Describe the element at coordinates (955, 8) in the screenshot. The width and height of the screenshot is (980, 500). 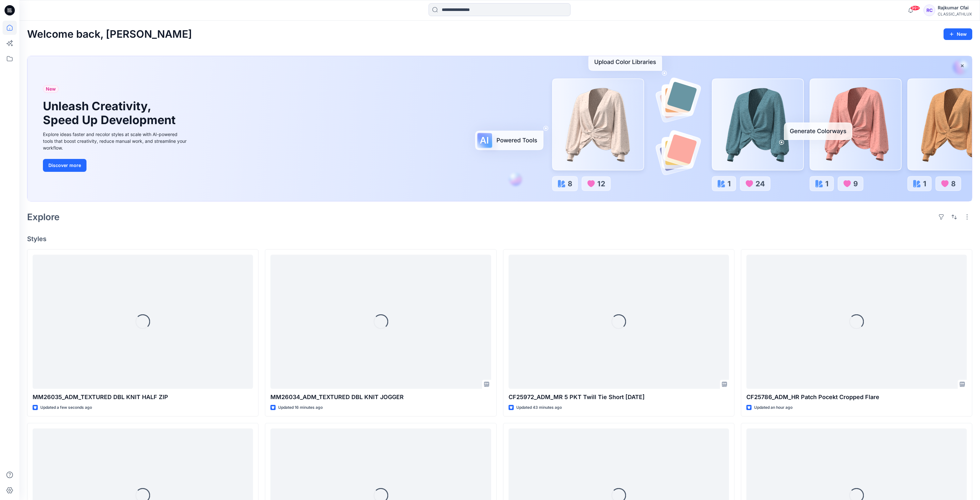
I see `div: Rajkumar Cfai` at that location.